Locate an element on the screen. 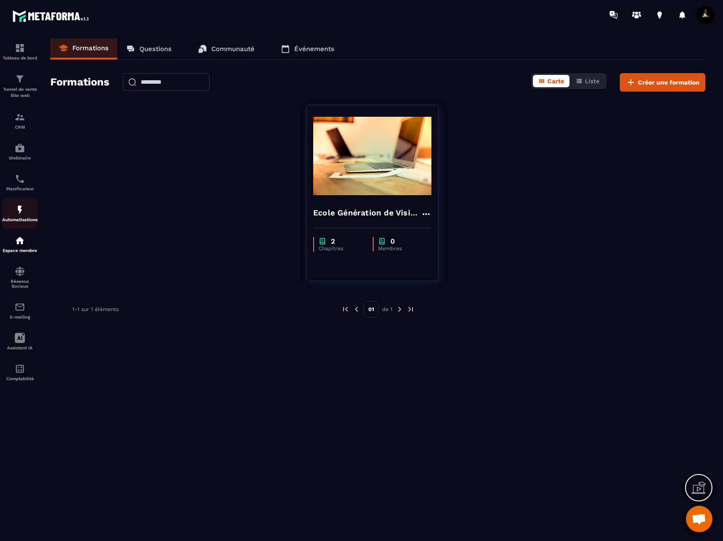 The height and width of the screenshot is (541, 723). p: Espace membre is located at coordinates (20, 250).